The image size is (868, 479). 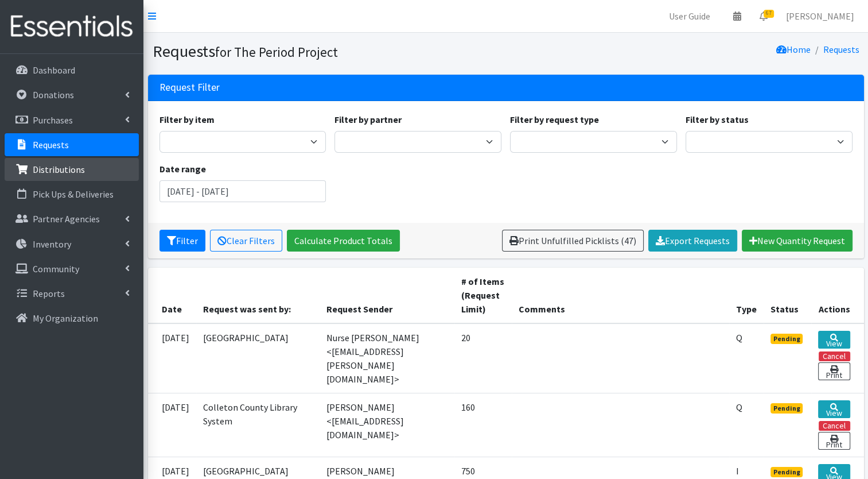 I want to click on small: for The Period Project, so click(x=277, y=52).